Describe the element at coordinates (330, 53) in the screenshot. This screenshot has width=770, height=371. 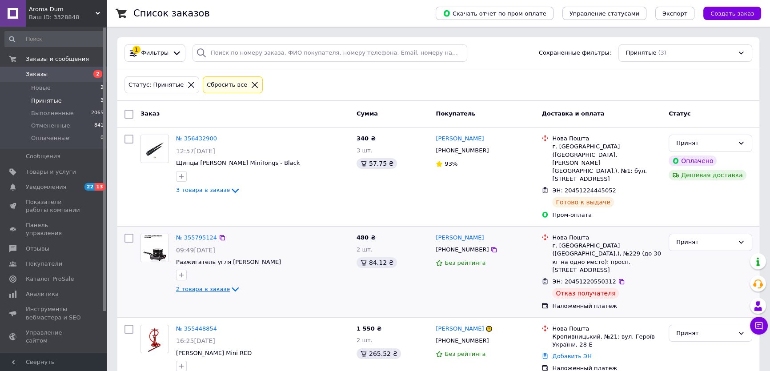
I see `input: Поиск по номеру заказа, ФИО покупателя, номеру телефона, Email, номеру накладной` at that location.